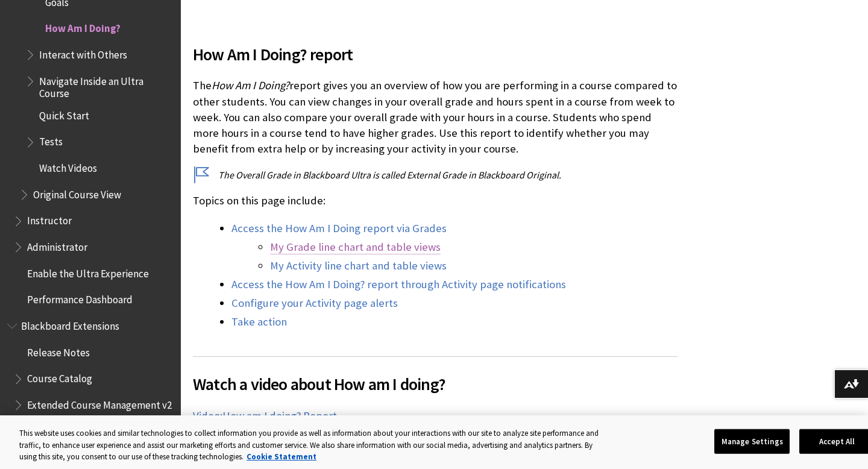 The width and height of the screenshot is (868, 469). I want to click on a: Video:How am I doing? Report, so click(264, 416).